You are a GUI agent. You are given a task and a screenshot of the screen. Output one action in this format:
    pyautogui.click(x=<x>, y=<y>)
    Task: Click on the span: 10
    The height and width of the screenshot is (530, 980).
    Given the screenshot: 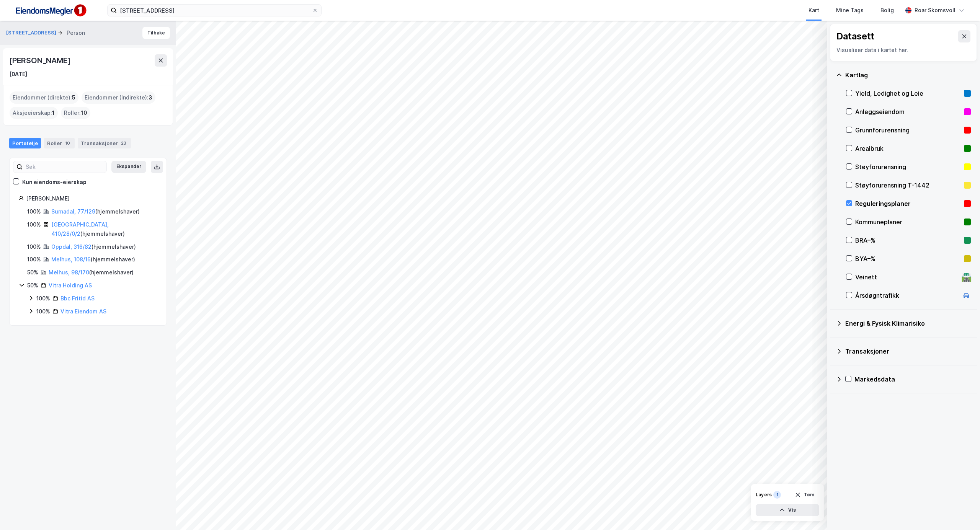 What is the action you would take?
    pyautogui.click(x=84, y=113)
    